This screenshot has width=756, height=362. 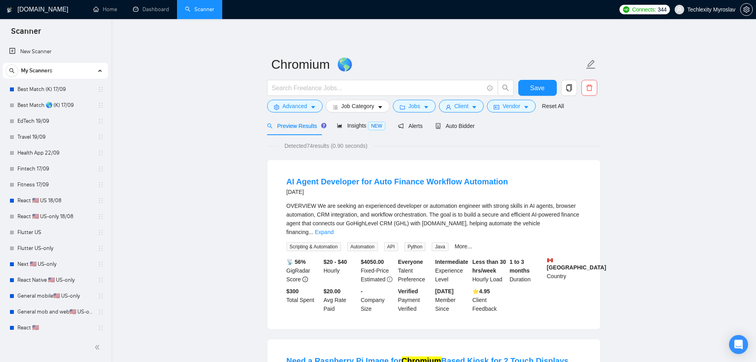 I want to click on div: Payment Verified, so click(x=415, y=300).